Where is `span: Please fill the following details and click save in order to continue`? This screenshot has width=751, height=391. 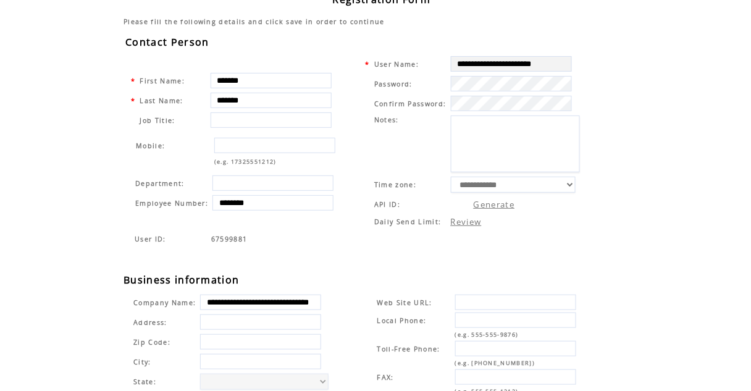 span: Please fill the following details and click save in order to continue is located at coordinates (254, 22).